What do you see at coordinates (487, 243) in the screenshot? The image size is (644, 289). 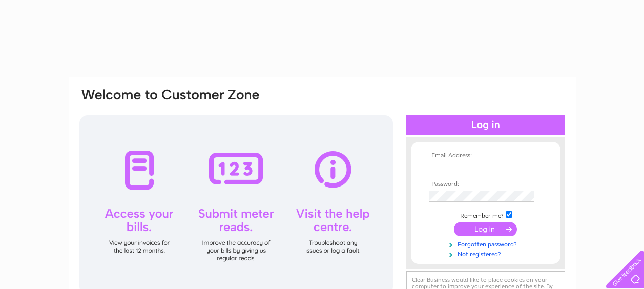 I see `a: Forgotten password?` at bounding box center [487, 243].